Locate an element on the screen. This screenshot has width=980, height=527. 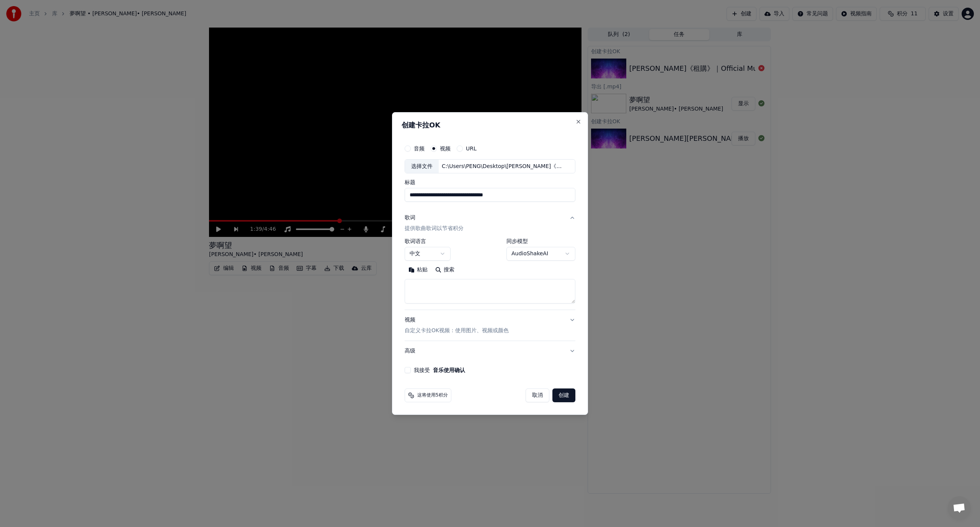
h2: 创建卡拉OK is located at coordinates (490, 125).